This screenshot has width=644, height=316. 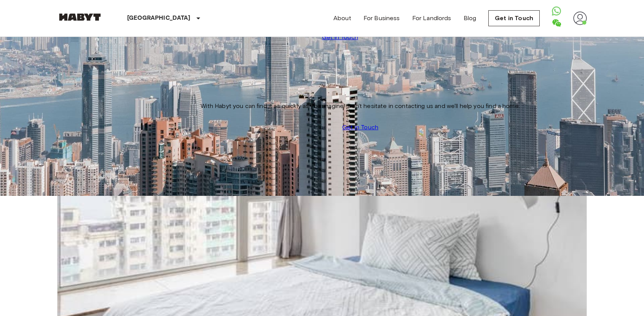 What do you see at coordinates (556, 25) in the screenshot?
I see `a: Open WeChat` at bounding box center [556, 25].